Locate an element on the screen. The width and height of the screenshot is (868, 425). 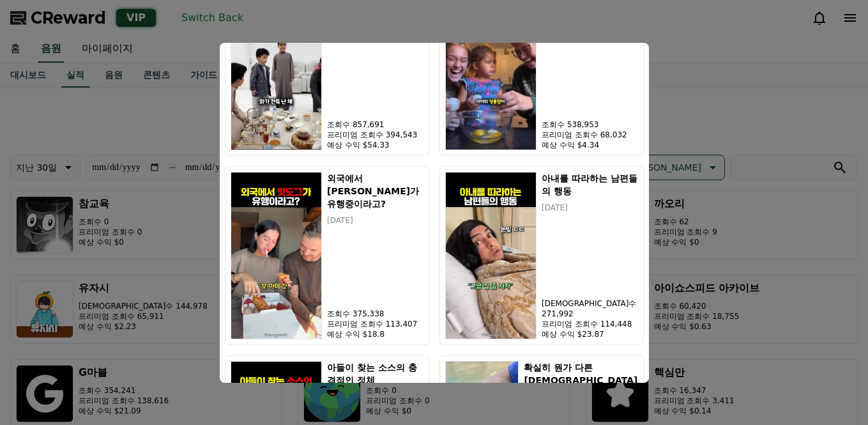
h5: 아들이 찾는 소스의 충격적인 정체 is located at coordinates (375, 374).